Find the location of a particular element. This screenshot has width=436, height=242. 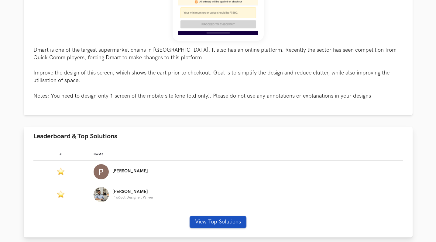

button: Leaderboard & Top Solutions is located at coordinates (218, 136).